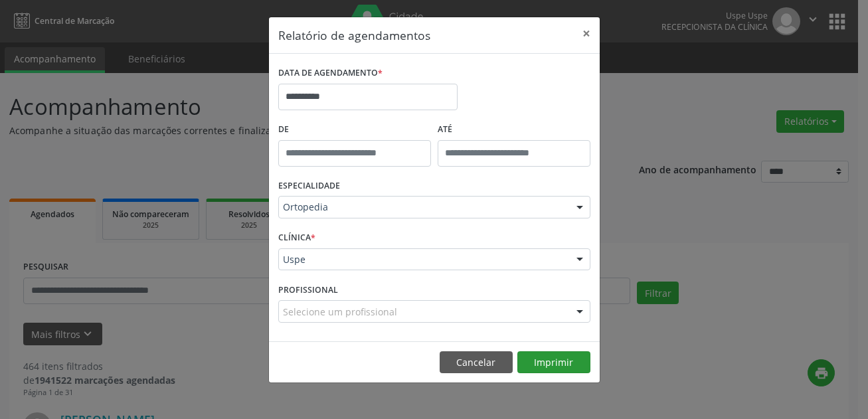 The image size is (868, 419). I want to click on button: Cancelar, so click(476, 362).